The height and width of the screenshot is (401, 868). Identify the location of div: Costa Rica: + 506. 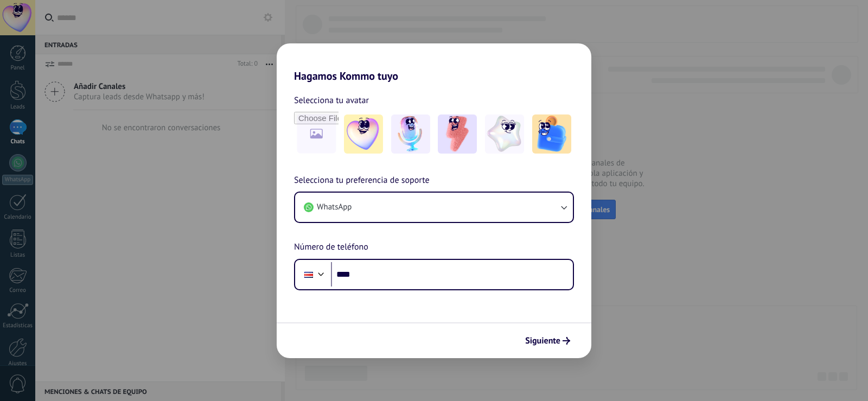
(309, 275).